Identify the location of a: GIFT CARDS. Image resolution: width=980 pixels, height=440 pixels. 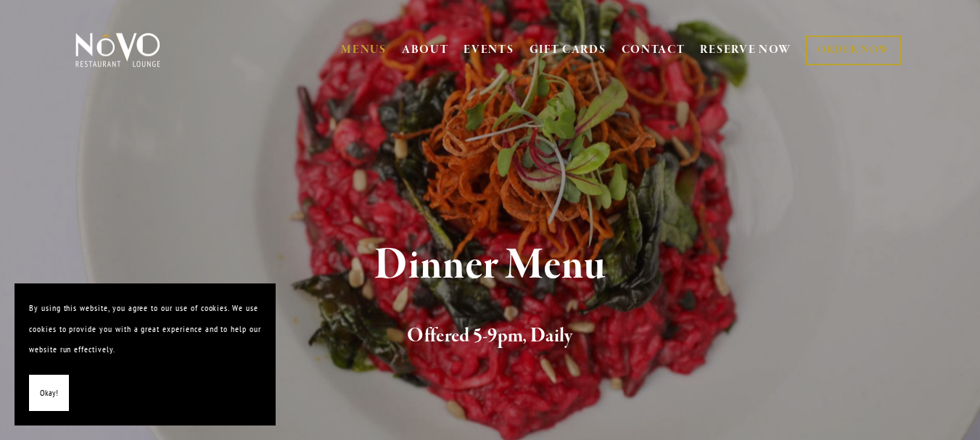
(568, 50).